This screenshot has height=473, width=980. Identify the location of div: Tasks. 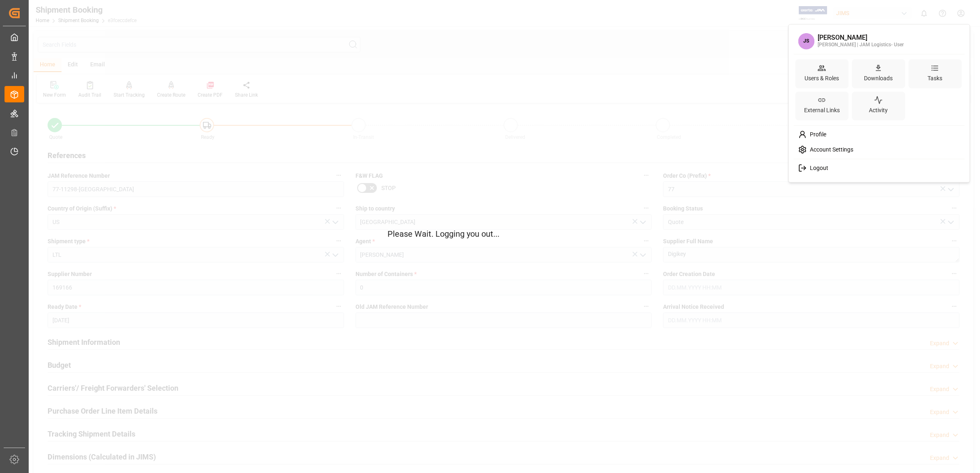
(935, 77).